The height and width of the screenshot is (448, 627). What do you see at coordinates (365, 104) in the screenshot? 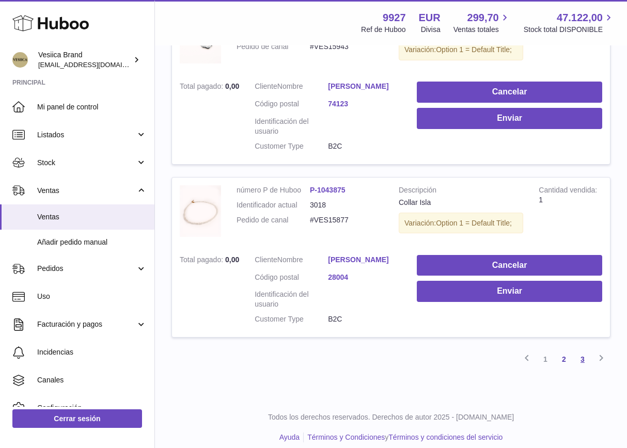
I see `a: 74123` at bounding box center [365, 104].